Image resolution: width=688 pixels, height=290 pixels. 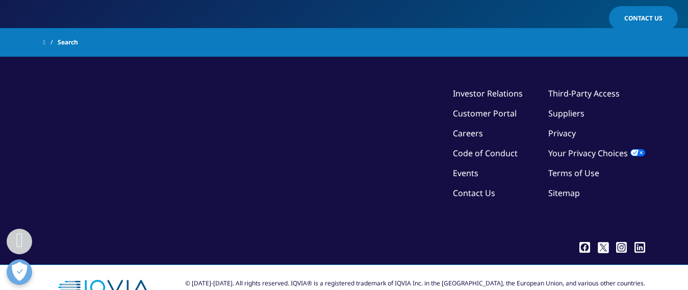 What do you see at coordinates (468, 133) in the screenshot?
I see `a: Careers` at bounding box center [468, 133].